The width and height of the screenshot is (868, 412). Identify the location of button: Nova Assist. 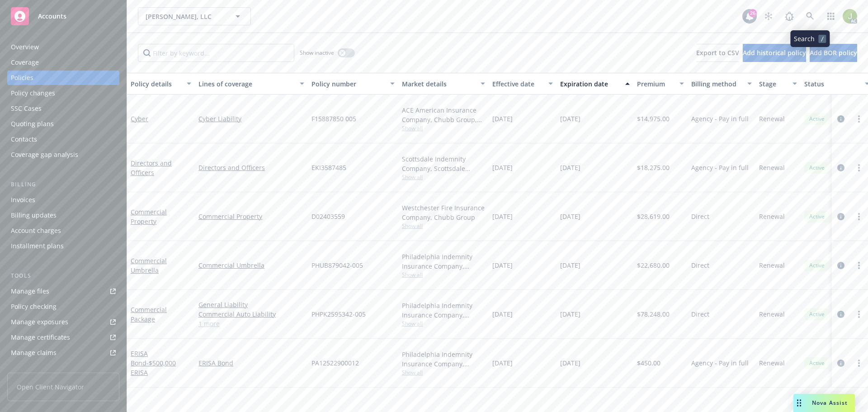
(824, 403).